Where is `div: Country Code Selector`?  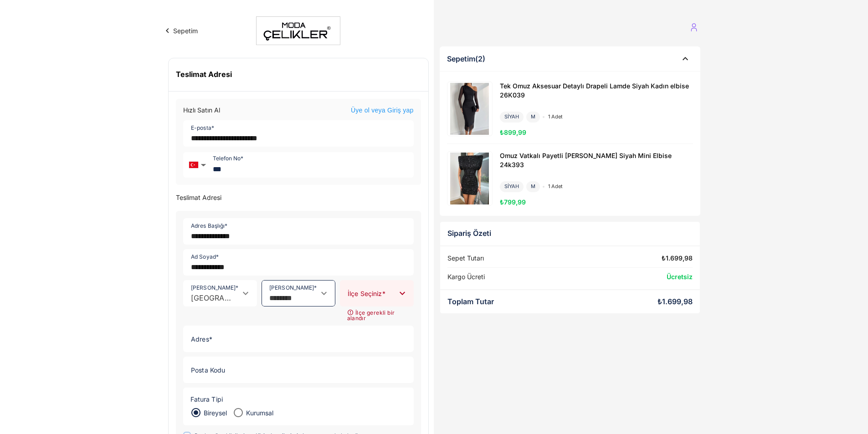 div: Country Code Selector is located at coordinates (196, 165).